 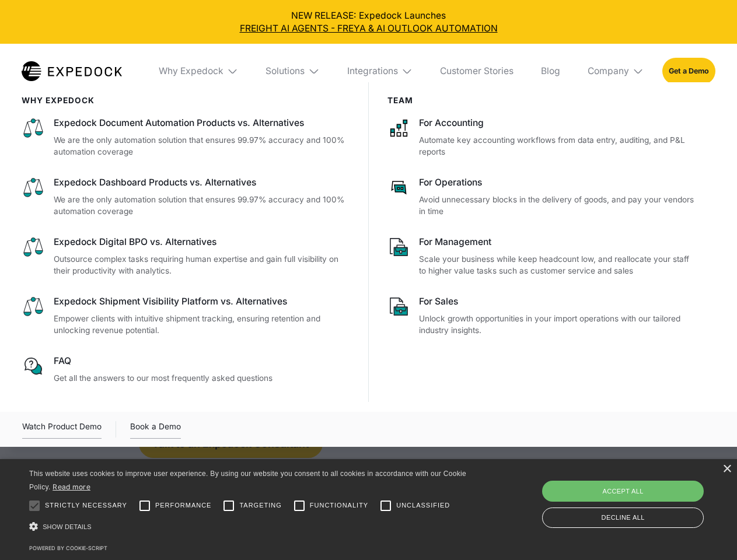 What do you see at coordinates (558, 324) in the screenshot?
I see `p: Unlock growth opportunities in your import operations with our tailored industry insights.` at bounding box center [558, 324].